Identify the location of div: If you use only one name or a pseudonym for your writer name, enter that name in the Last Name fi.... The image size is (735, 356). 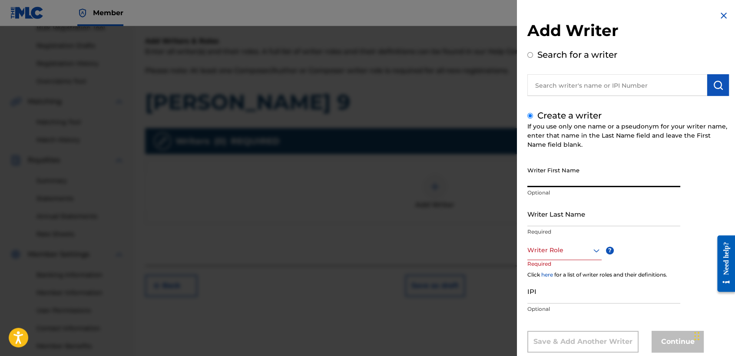
(629, 136).